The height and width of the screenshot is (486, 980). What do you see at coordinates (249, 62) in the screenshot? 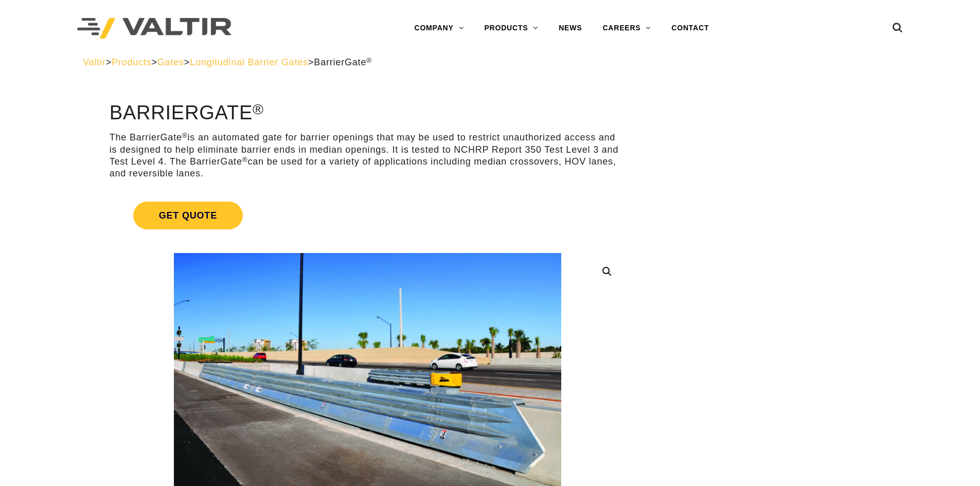
I see `a: Longitudinal Barrier Gates` at bounding box center [249, 62].